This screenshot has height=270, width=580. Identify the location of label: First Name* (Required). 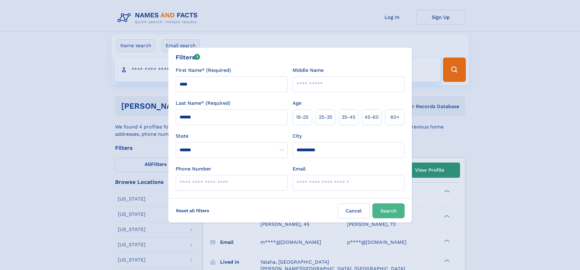
(203, 70).